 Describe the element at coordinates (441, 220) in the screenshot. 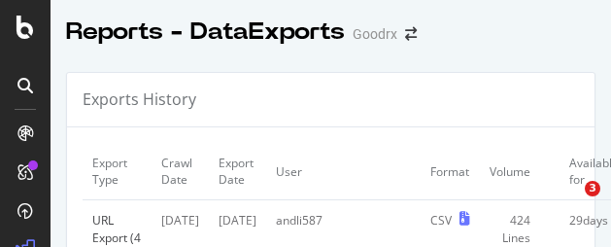

I see `div: CSV` at that location.